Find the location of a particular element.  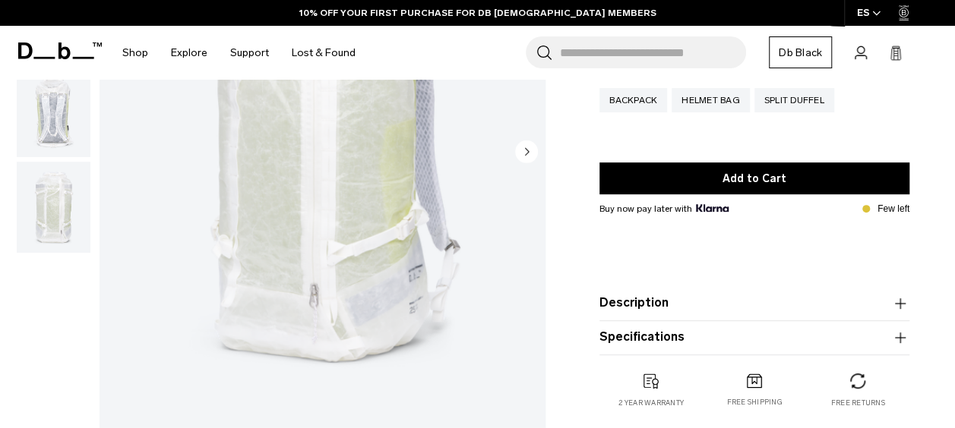

a: Lost & Found is located at coordinates (323, 52).